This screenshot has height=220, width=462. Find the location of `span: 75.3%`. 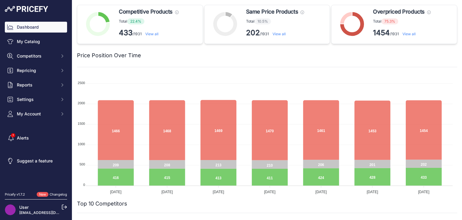

span: 75.3% is located at coordinates (390, 21).